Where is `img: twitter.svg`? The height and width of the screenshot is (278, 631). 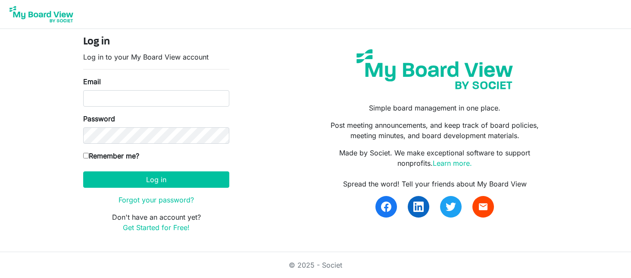
img: twitter.svg is located at coordinates (451, 206).